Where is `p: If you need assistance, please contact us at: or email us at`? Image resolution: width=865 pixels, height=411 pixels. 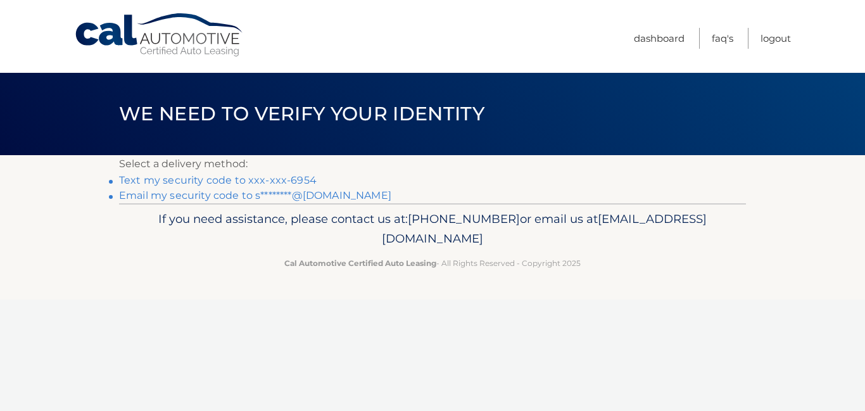
p: If you need assistance, please contact us at: or email us at is located at coordinates (432, 229).